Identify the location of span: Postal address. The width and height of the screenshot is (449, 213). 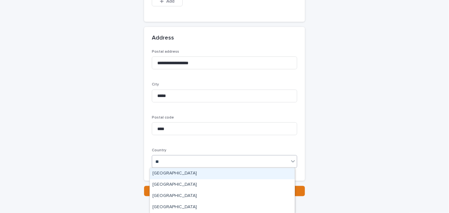
(165, 52).